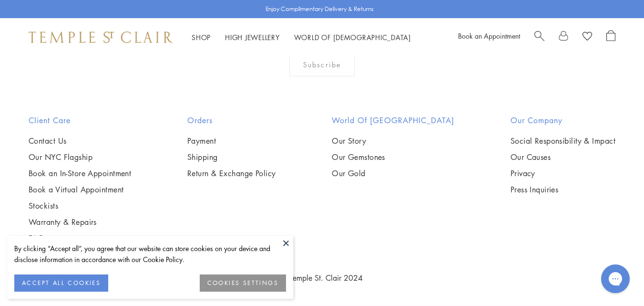 Image resolution: width=644 pixels, height=306 pixels. Describe the element at coordinates (80, 206) in the screenshot. I see `a: Stockists` at that location.